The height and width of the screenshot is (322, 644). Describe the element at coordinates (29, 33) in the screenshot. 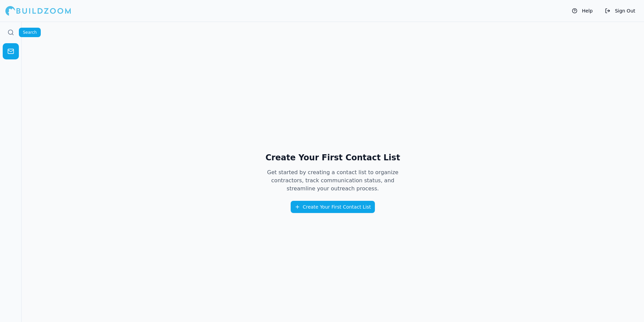

I see `p: Search` at that location.